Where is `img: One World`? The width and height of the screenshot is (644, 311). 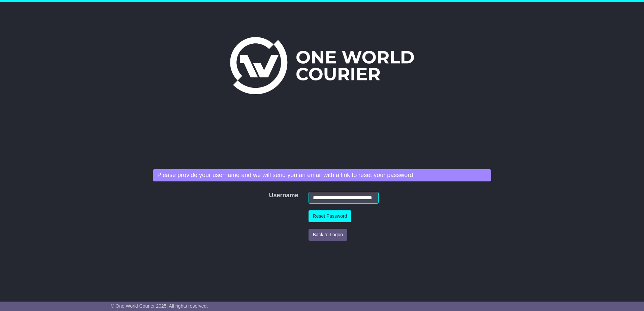
img: One World is located at coordinates (322, 66).